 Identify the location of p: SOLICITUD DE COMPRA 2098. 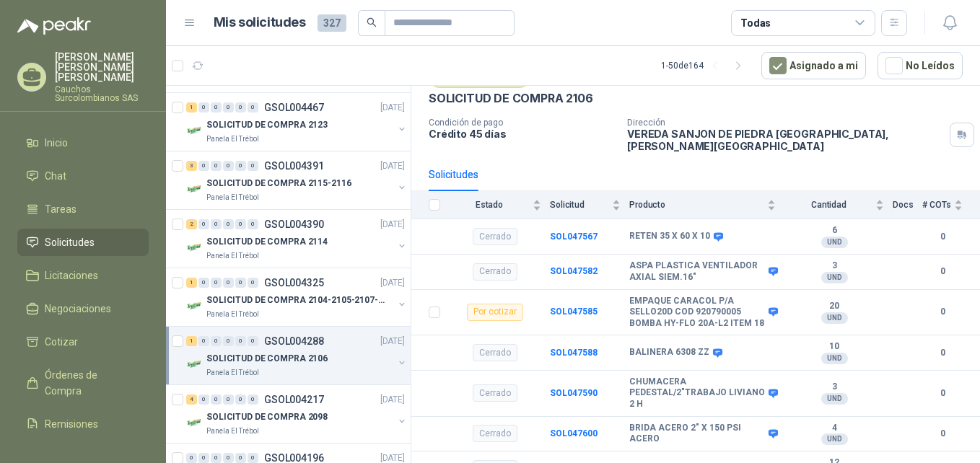
(267, 417).